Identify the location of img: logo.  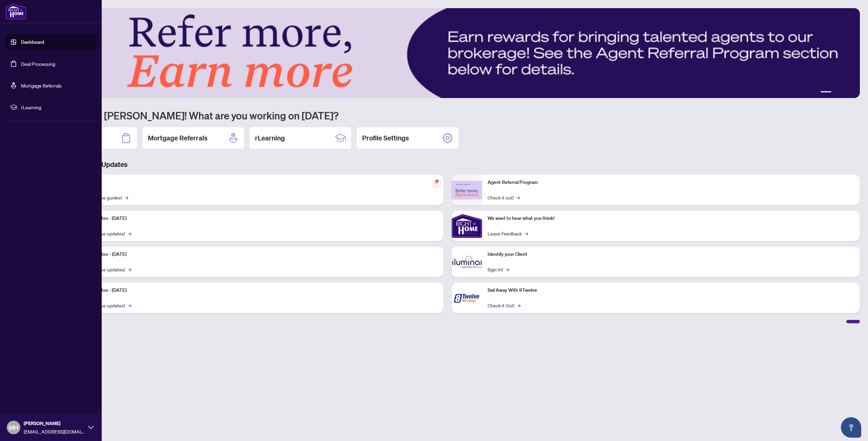
(16, 12).